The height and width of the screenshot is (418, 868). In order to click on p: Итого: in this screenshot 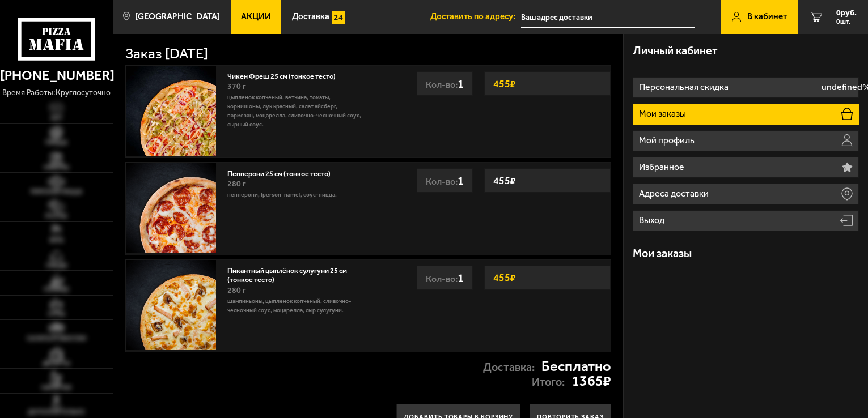, I will do `click(548, 382)`.